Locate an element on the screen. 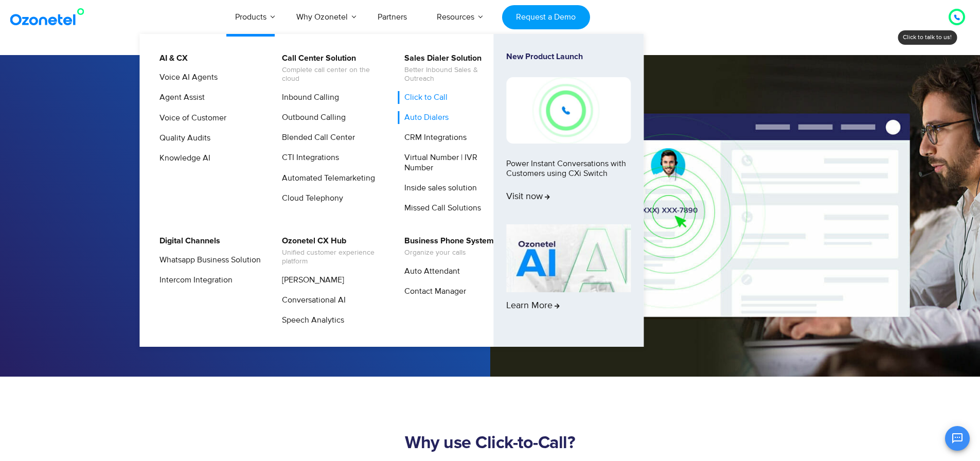  a: Agent Assist is located at coordinates (180, 97).